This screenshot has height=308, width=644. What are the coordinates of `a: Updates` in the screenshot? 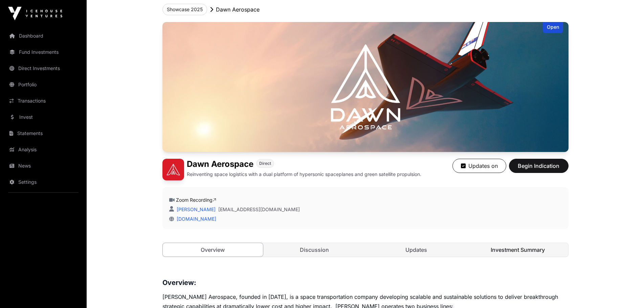 It's located at (416, 250).